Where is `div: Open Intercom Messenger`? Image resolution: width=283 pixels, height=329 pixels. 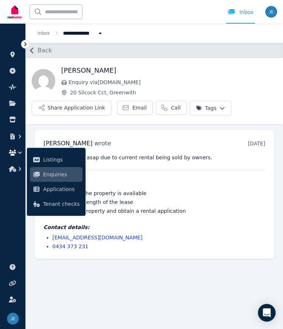 div: Open Intercom Messenger is located at coordinates (267, 312).